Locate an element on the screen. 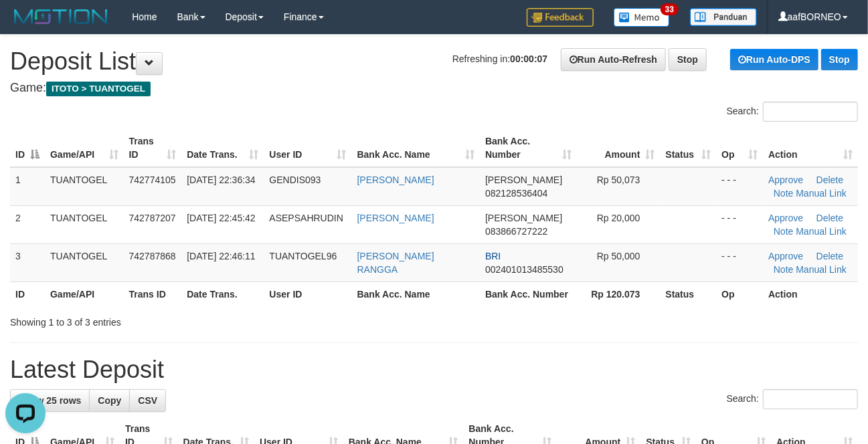  span: Copy 083866727222 to clipboard is located at coordinates (517, 232).